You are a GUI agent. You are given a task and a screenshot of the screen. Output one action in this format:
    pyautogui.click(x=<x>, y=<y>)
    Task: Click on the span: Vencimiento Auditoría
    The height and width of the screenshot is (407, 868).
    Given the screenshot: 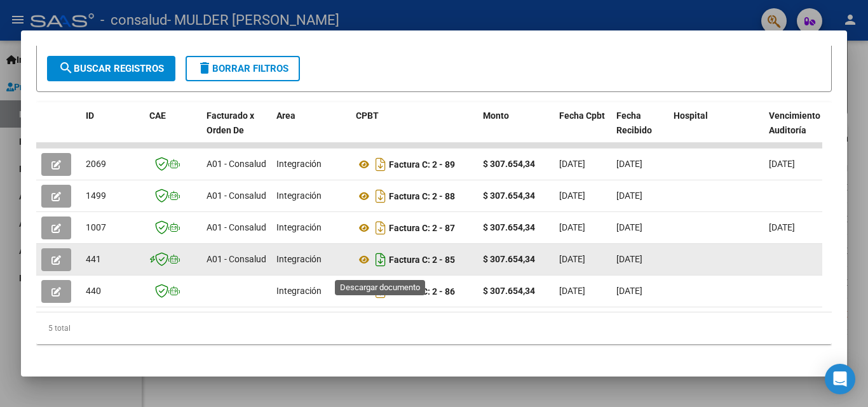 What is the action you would take?
    pyautogui.click(x=794, y=123)
    